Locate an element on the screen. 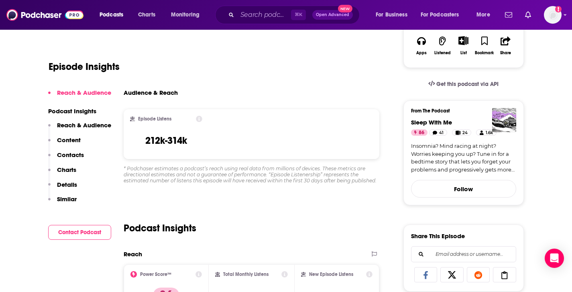 This screenshot has width=572, height=292. h3: 212k-314k is located at coordinates (166, 140).